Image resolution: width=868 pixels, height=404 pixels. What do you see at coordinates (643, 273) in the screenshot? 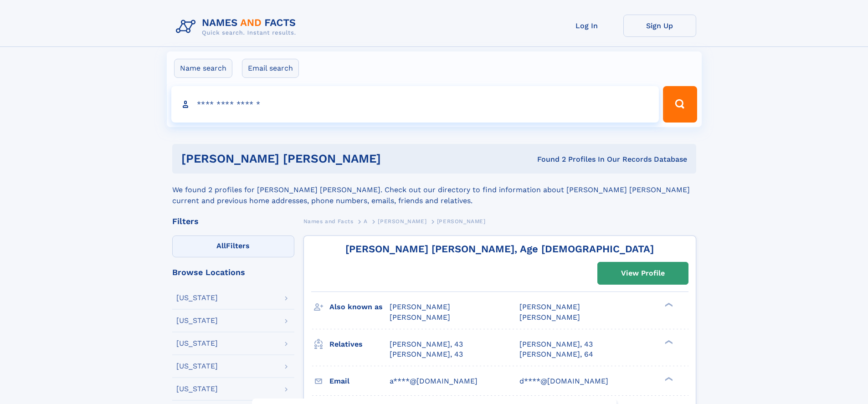
I see `a: View Profile` at bounding box center [643, 273].